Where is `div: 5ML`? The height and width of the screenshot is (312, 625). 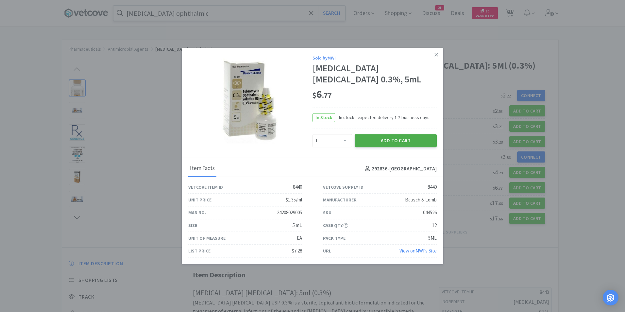 div: 5ML is located at coordinates (432, 238).